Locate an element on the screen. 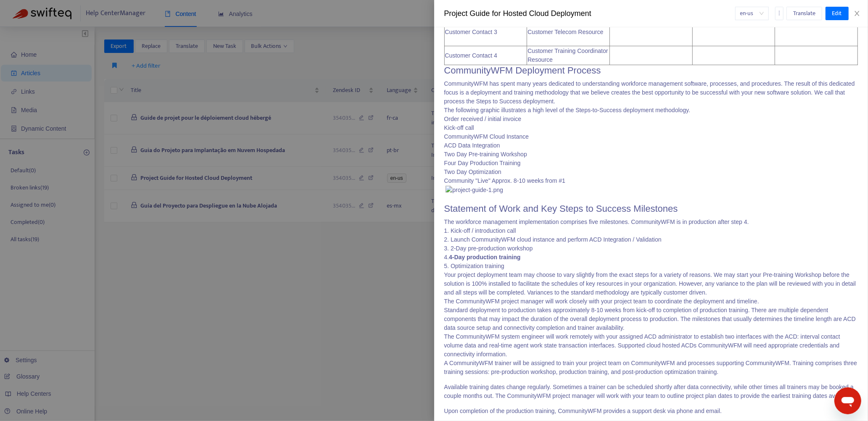 The height and width of the screenshot is (421, 868). div: Two Day Pre-training Workshop is located at coordinates (651, 154).